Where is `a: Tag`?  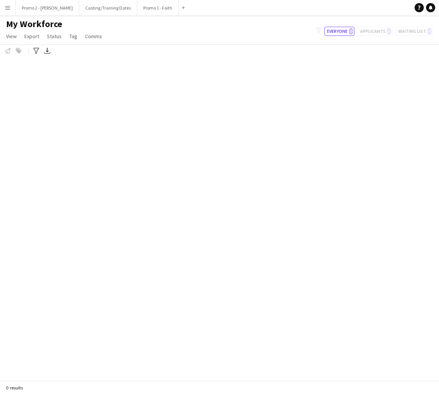 a: Tag is located at coordinates (73, 36).